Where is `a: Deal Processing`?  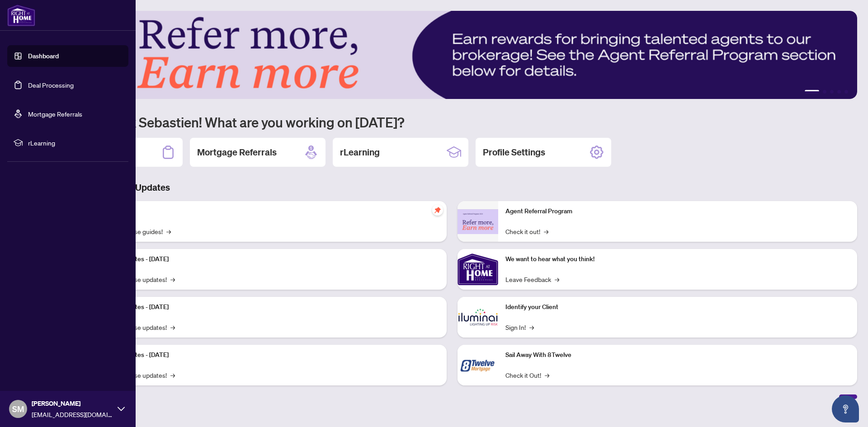
a: Deal Processing is located at coordinates (51, 85).